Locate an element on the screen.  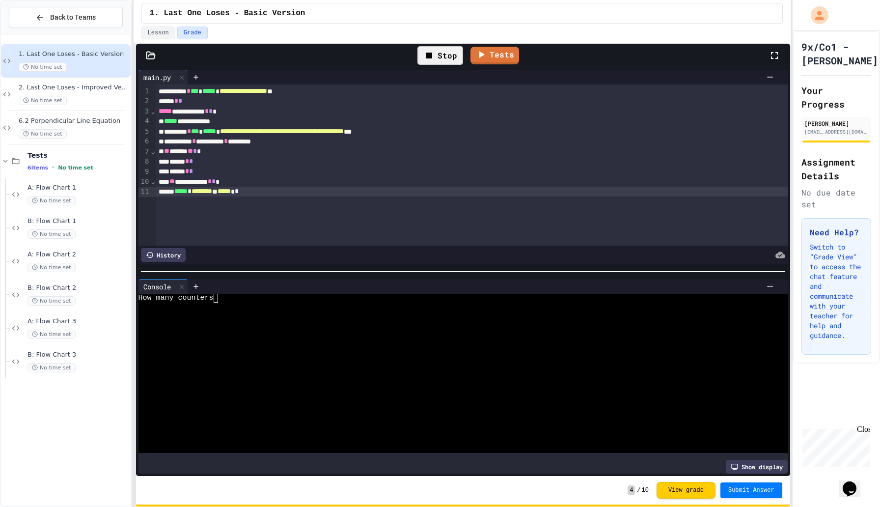
a: Tests is located at coordinates (494, 55).